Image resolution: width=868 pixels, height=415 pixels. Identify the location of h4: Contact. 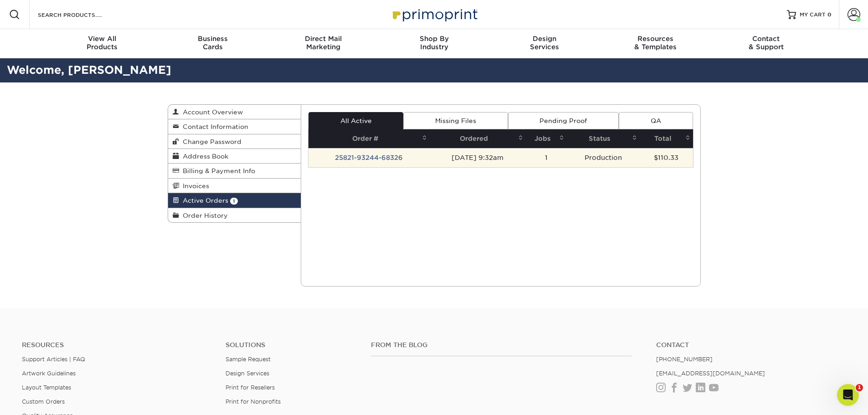
(751, 345).